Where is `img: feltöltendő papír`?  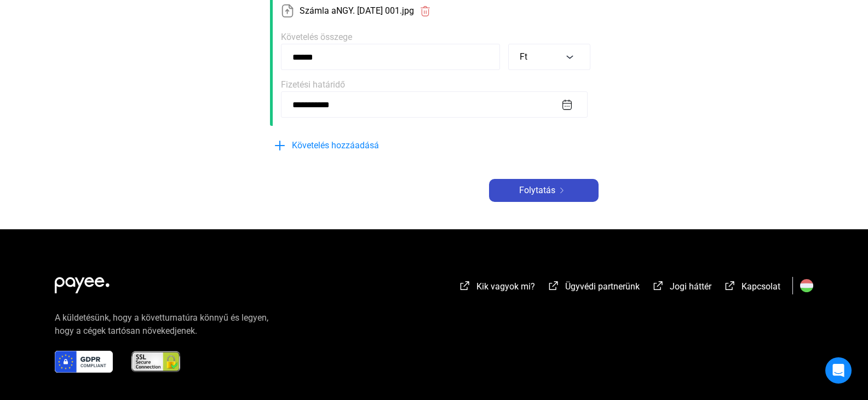 img: feltöltendő papír is located at coordinates (287, 11).